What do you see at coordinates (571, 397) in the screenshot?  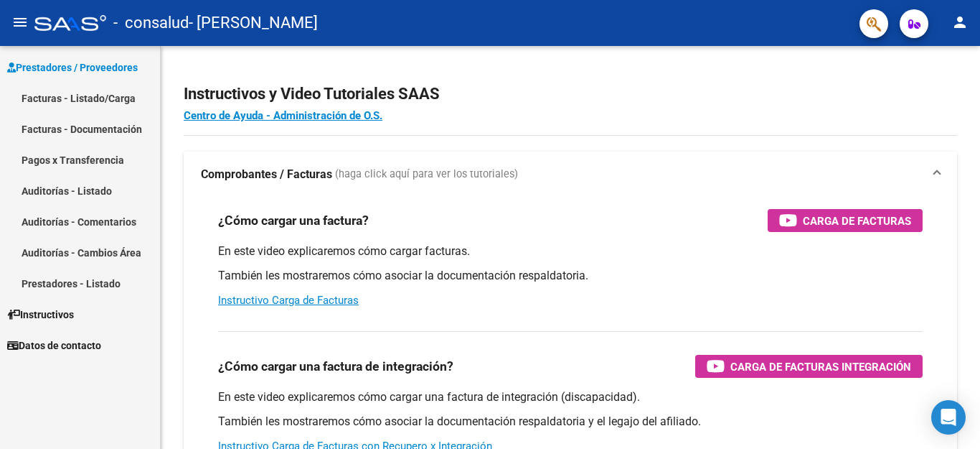 I see `p: En este video explicaremos cómo cargar una factura de integración (discapacidad).` at bounding box center [571, 397].